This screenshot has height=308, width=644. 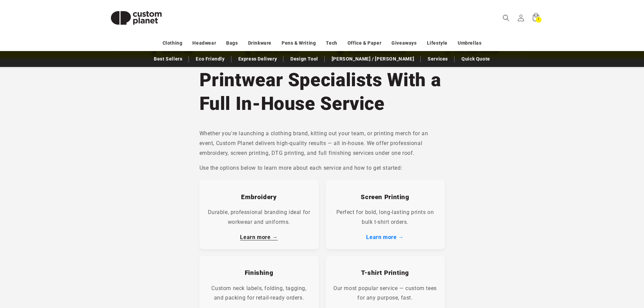 What do you see at coordinates (332, 43) in the screenshot?
I see `a: Tech` at bounding box center [332, 43].